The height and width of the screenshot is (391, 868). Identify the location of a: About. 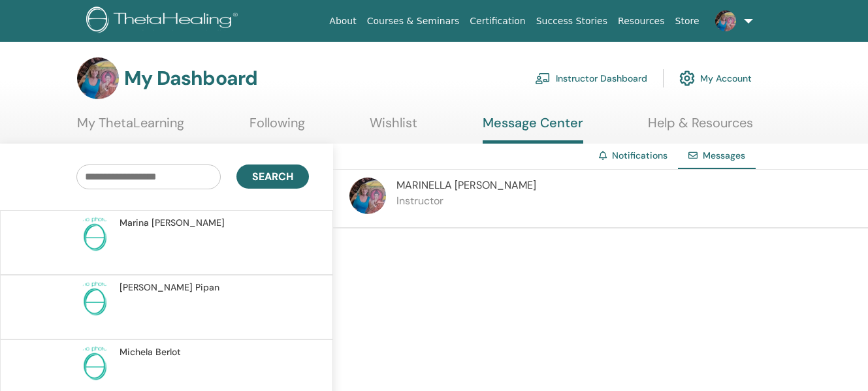
(342, 21).